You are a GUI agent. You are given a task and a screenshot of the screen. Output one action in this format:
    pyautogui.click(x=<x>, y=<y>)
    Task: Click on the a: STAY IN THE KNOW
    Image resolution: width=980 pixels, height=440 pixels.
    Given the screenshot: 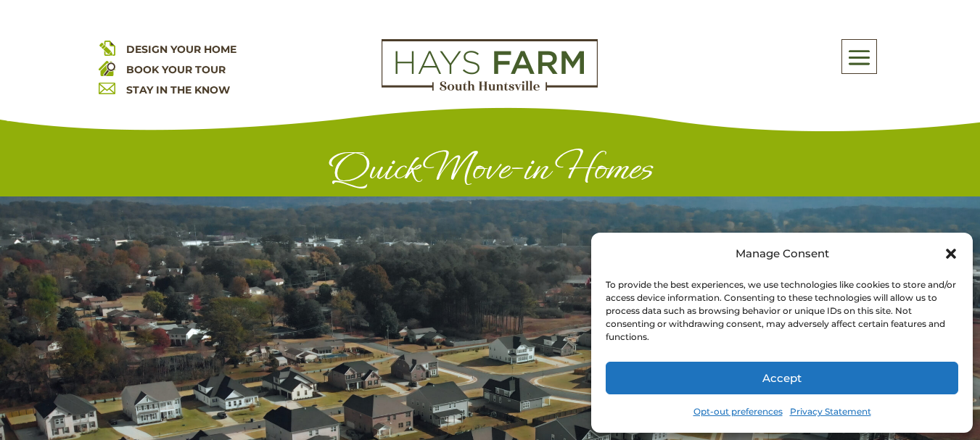 What is the action you would take?
    pyautogui.click(x=178, y=90)
    